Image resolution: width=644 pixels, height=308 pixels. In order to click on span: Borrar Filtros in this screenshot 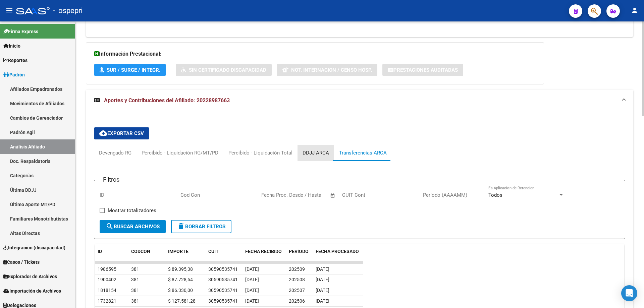, I will do `click(201, 227)`.